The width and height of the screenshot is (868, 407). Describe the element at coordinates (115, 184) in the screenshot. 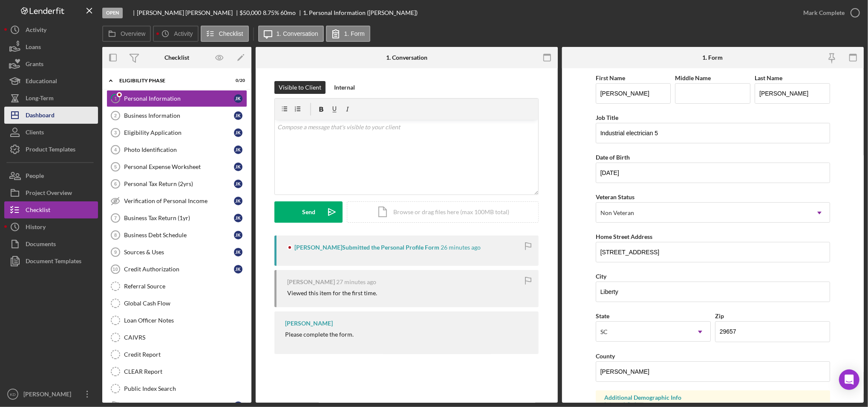

I see `tspan: 6` at that location.